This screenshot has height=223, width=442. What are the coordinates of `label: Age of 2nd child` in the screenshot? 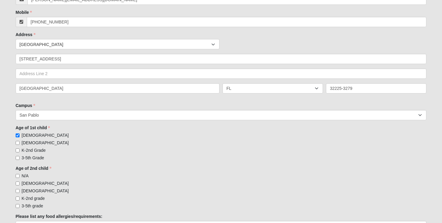 It's located at (33, 168).